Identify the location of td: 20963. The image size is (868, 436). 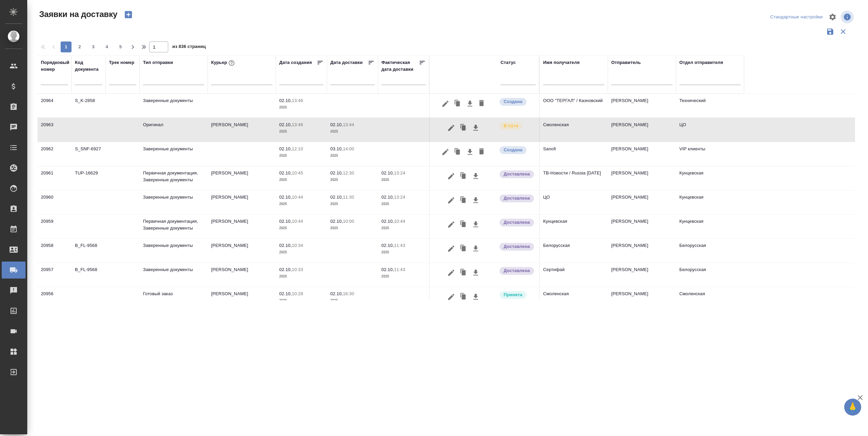
(54, 130).